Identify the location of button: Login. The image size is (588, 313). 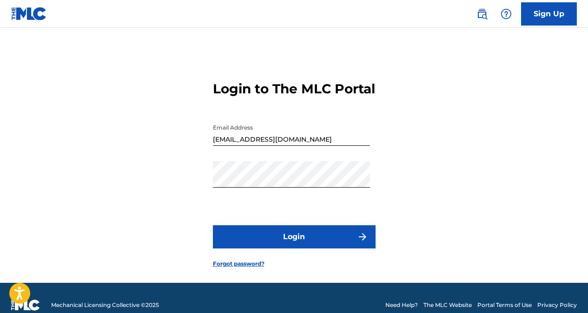
(294, 237).